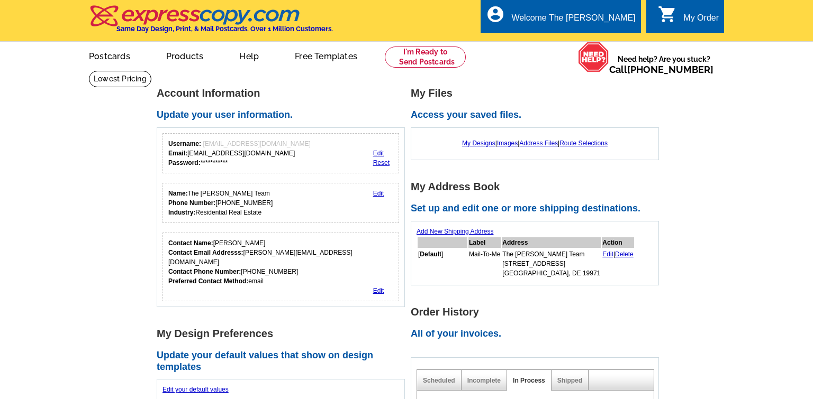 This screenshot has height=399, width=813. Describe the element at coordinates (208, 281) in the screenshot. I see `strong: Preferred Contact Method:` at that location.